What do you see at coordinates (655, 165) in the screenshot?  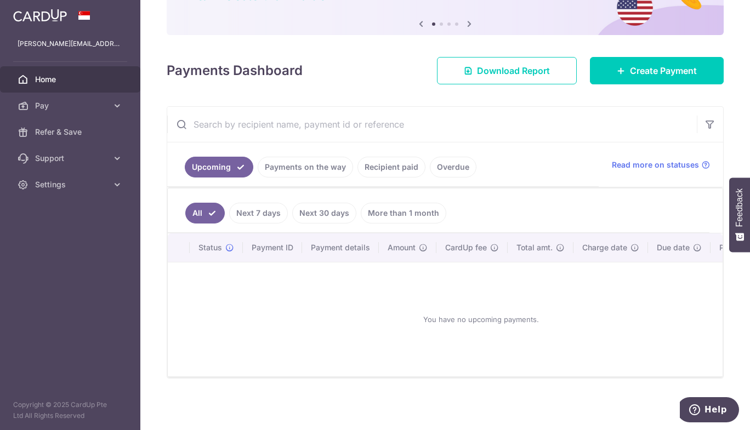 I see `span: Read more on statuses` at bounding box center [655, 165].